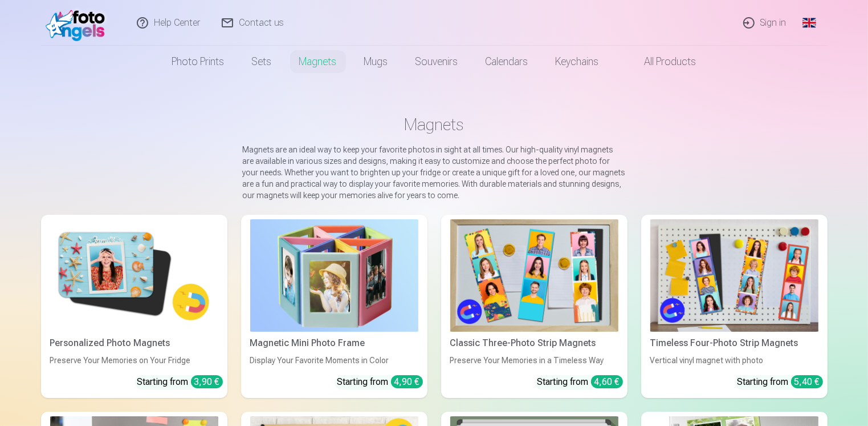 The image size is (868, 426). What do you see at coordinates (198, 62) in the screenshot?
I see `a: Photo prints` at bounding box center [198, 62].